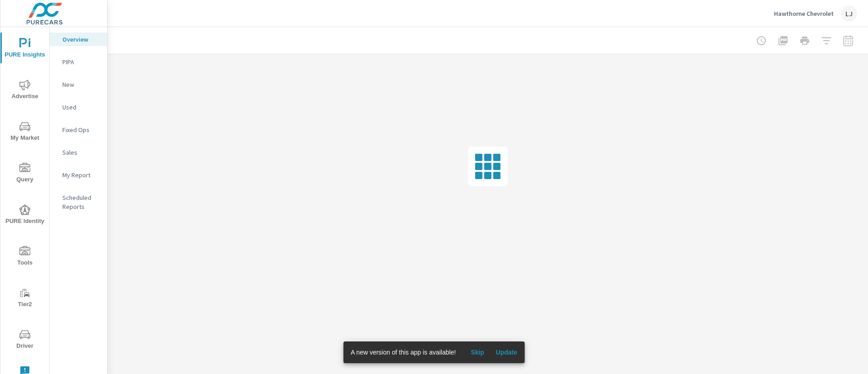 This screenshot has height=374, width=868. I want to click on div: My Report, so click(78, 175).